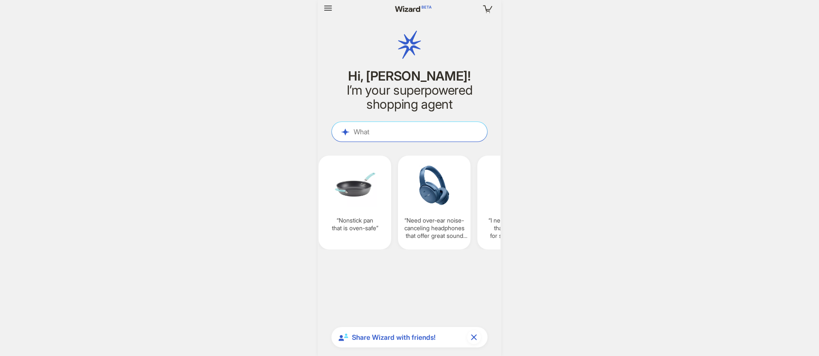  I want to click on q: Nonstick pan that is oven-safe, so click(355, 224).